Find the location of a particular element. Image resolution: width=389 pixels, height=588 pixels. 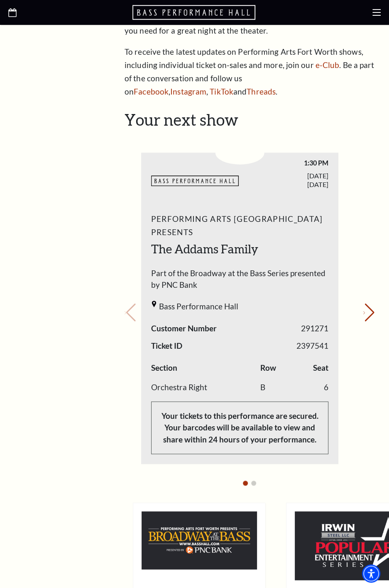

a: Threads - open in a new tab is located at coordinates (261, 91).